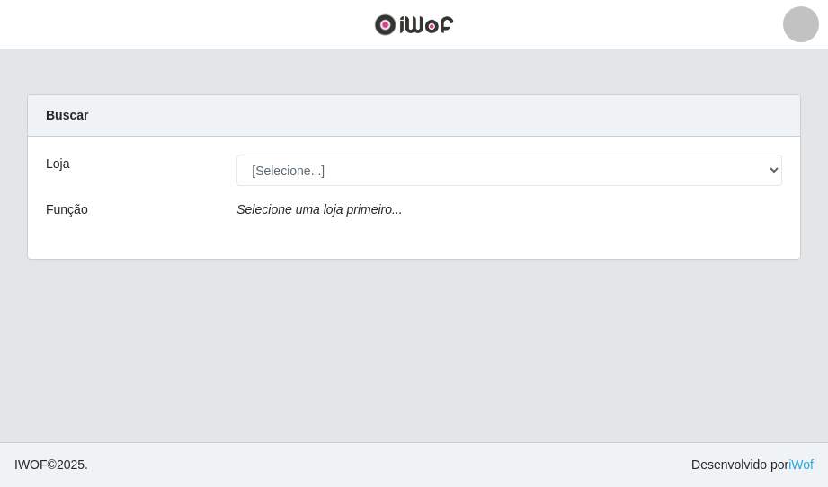  Describe the element at coordinates (31, 465) in the screenshot. I see `span: IWOF` at that location.